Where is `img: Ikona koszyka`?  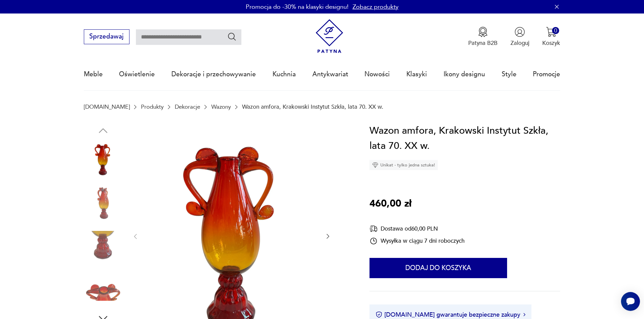
img: Ikona koszyka is located at coordinates (551, 31).